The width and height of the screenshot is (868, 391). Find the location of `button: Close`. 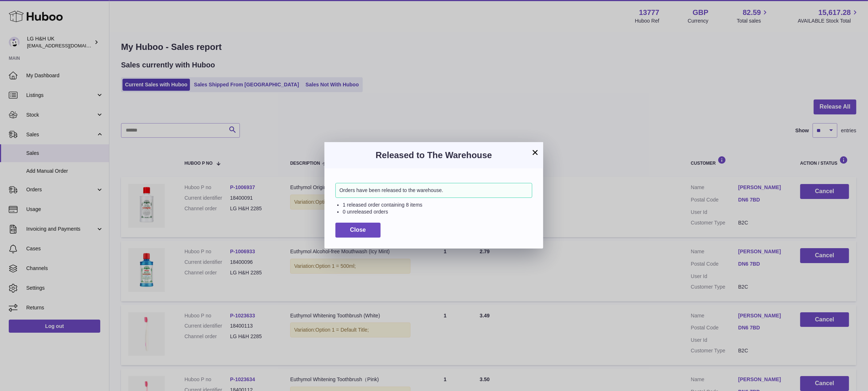

button: Close is located at coordinates (358, 230).